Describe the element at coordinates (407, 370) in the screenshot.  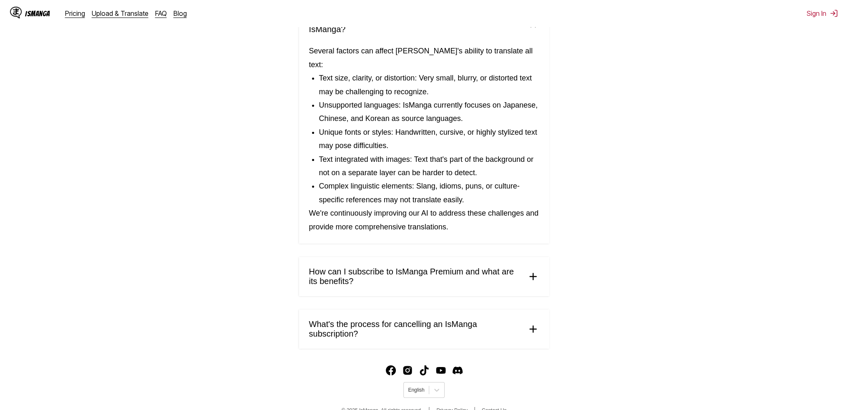
I see `a: Instagram` at that location.